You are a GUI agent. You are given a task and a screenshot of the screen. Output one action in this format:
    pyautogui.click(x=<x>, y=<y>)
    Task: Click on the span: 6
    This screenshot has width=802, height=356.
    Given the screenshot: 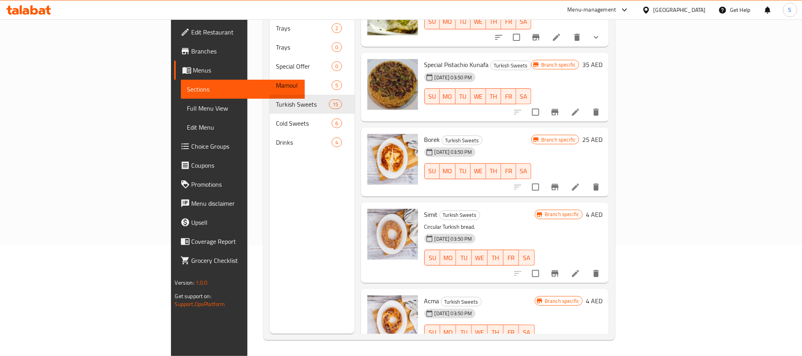 What is the action you would take?
    pyautogui.click(x=337, y=123)
    